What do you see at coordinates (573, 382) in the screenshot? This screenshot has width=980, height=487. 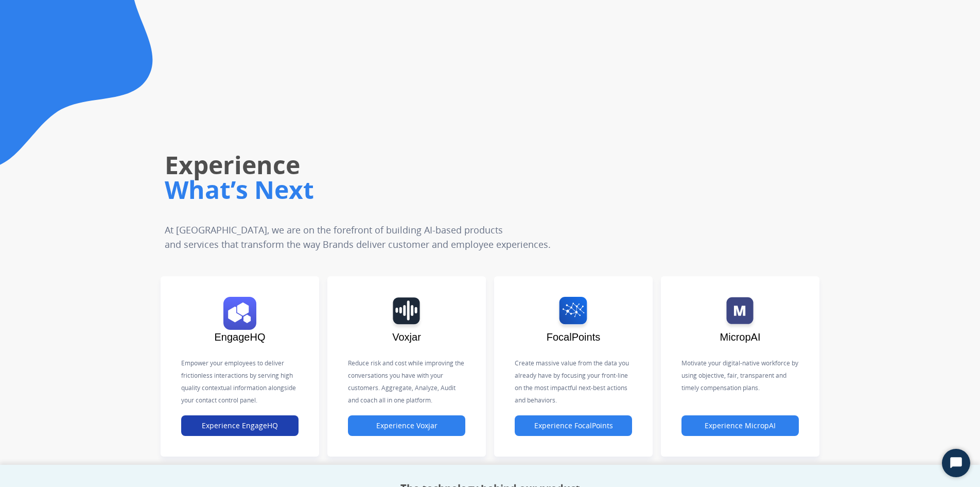 I see `p: Create massive value from the data you already have by focusing your front-line on the most impac...` at bounding box center [573, 382].